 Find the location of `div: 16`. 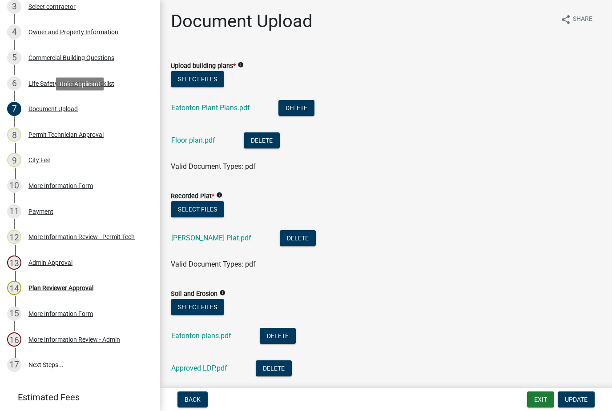

div: 16 is located at coordinates (14, 340).